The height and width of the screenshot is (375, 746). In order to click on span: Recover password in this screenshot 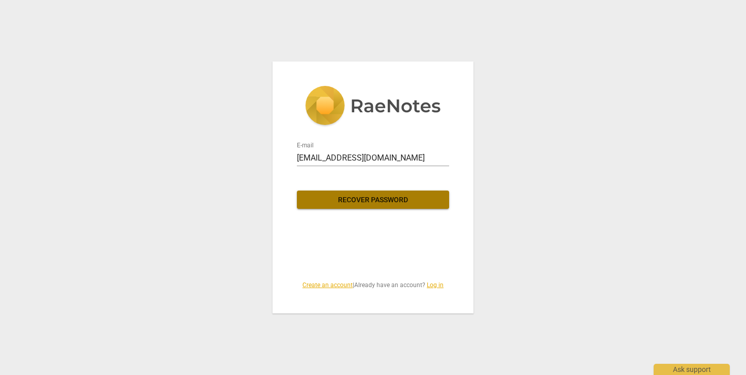, I will do `click(373, 200)`.